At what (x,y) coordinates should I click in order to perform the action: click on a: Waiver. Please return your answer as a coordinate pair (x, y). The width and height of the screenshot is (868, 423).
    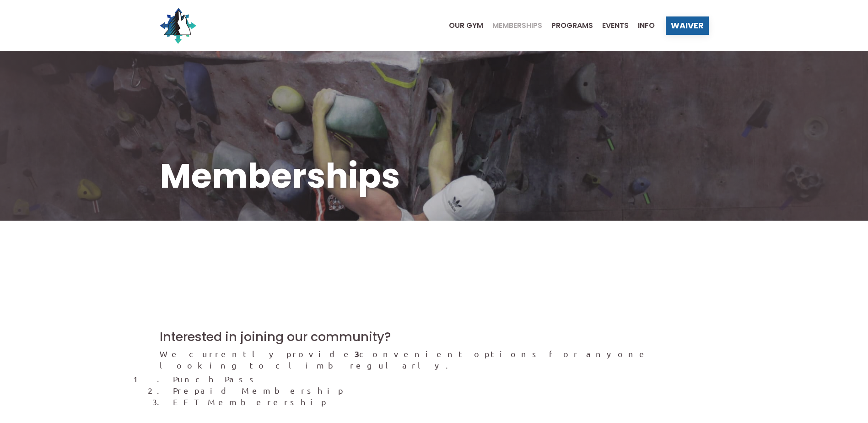
    Looking at the image, I should click on (687, 26).